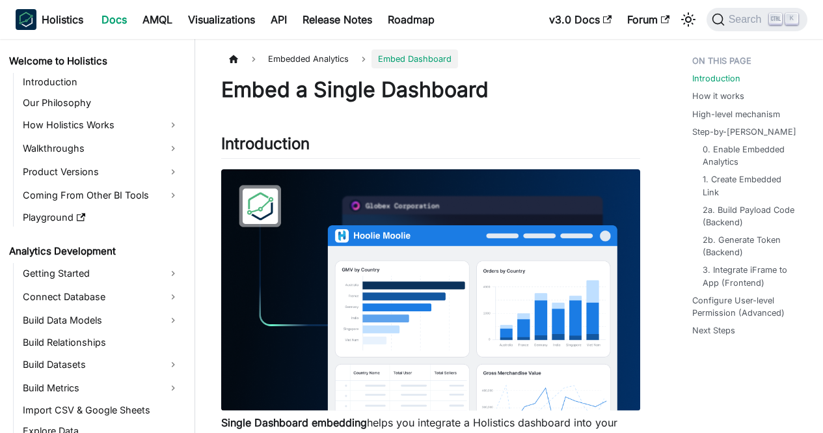 The image size is (823, 433). What do you see at coordinates (750, 155) in the screenshot?
I see `a: 0. Enable Embedded Analytics` at bounding box center [750, 155].